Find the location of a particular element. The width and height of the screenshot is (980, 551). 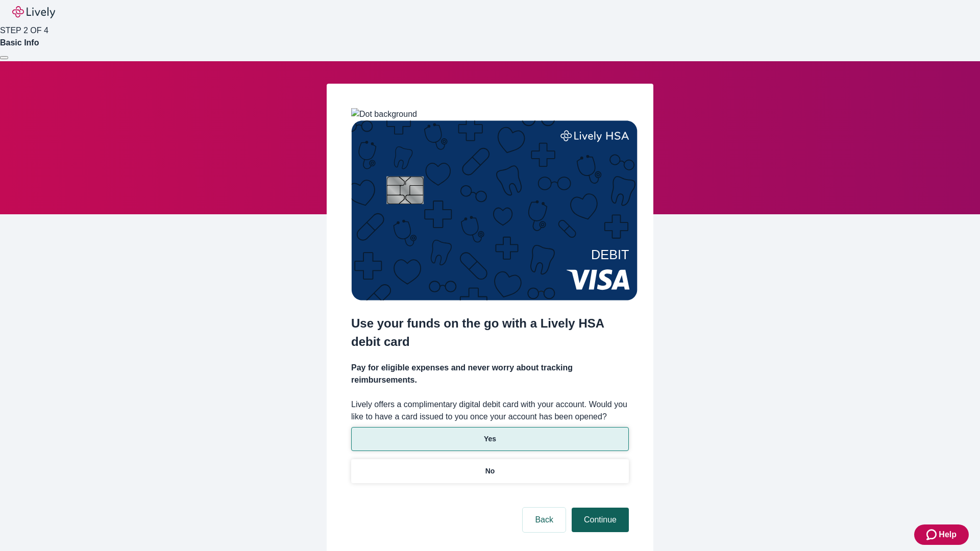

h2: Use your funds on the go with a Lively HSA debit card is located at coordinates (490, 332).